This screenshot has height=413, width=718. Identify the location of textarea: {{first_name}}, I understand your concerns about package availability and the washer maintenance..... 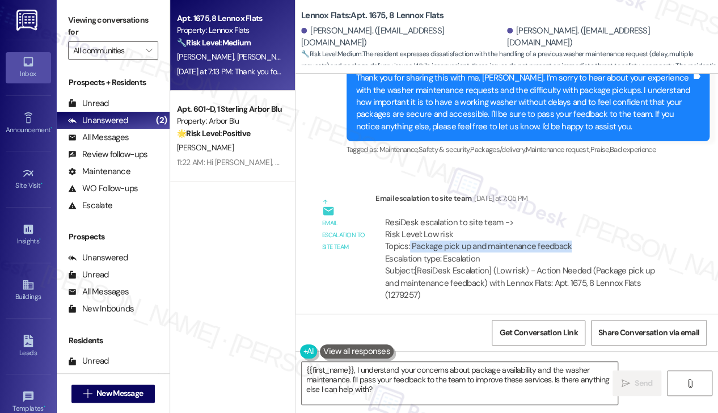
(460, 383).